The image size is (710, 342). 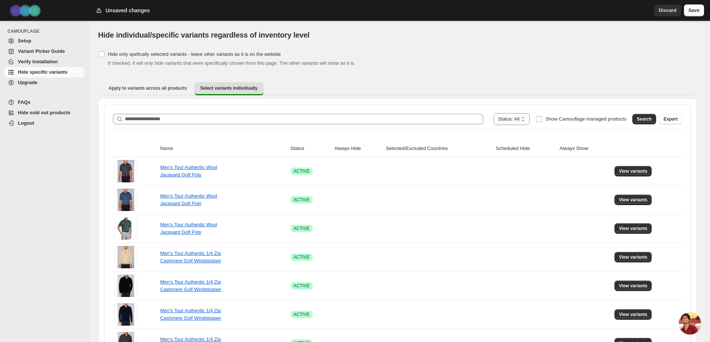 I want to click on a: Upgrade, so click(x=45, y=83).